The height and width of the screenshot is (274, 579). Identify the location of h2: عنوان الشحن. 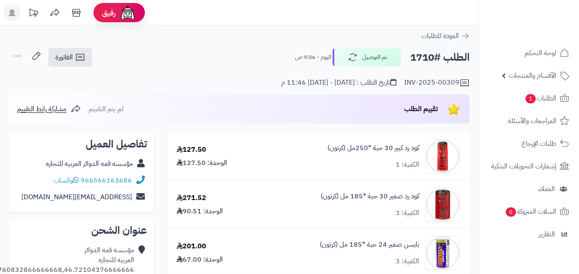
(81, 231).